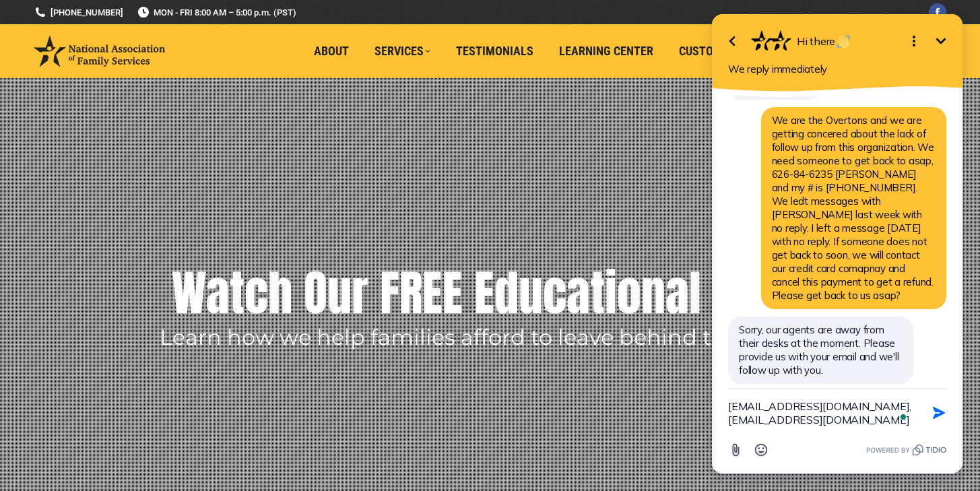  Describe the element at coordinates (496, 338) in the screenshot. I see `rs-layer: Learn how we help families afford to leave behind their legacy.` at that location.